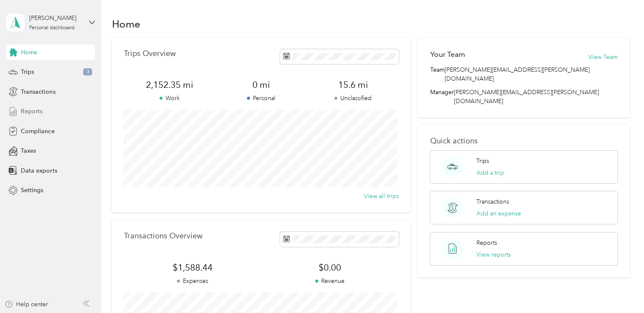 This screenshot has height=313, width=644. Describe the element at coordinates (27, 72) in the screenshot. I see `span: Trips` at that location.